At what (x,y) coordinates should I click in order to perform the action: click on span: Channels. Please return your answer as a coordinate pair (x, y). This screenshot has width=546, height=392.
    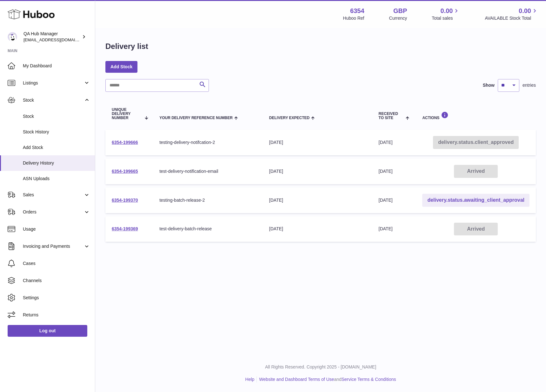
    Looking at the image, I should click on (57, 280).